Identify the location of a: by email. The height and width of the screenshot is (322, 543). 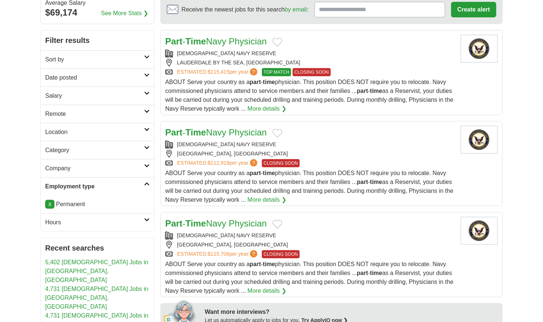
(296, 9).